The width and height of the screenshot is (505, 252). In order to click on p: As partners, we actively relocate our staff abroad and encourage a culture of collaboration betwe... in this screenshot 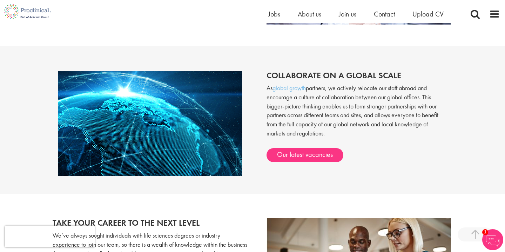, I will do `click(356, 114)`.